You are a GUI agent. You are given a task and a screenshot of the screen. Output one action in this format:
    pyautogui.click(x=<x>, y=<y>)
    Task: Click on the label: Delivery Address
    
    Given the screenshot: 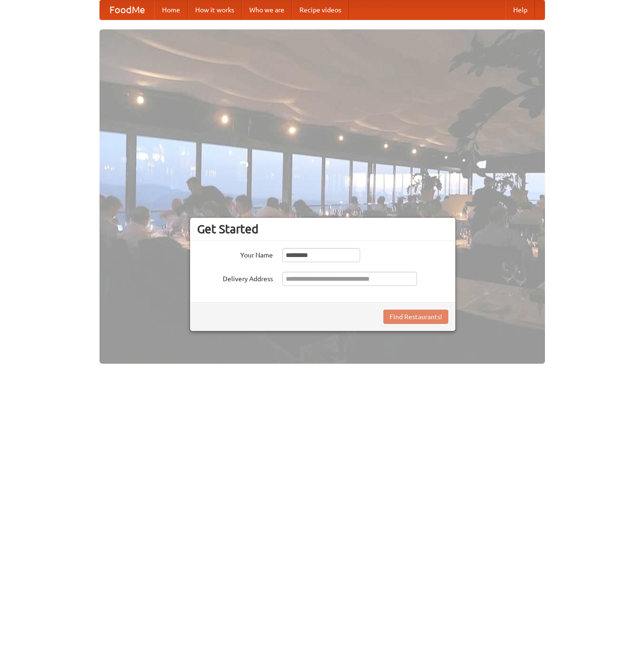 What is the action you would take?
    pyautogui.click(x=235, y=277)
    